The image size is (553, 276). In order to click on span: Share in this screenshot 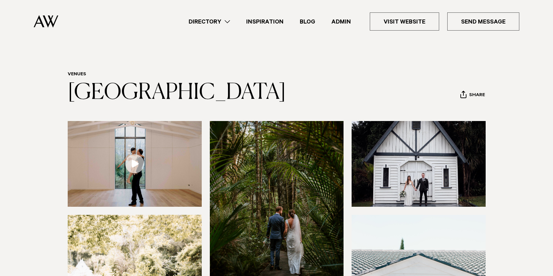, I will do `click(477, 96)`.